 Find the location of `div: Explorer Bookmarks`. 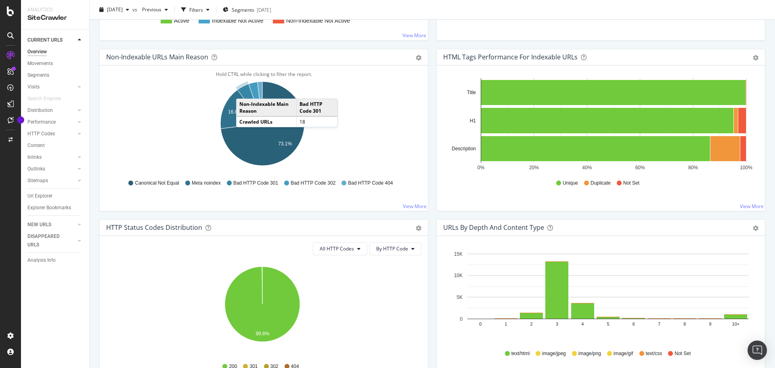

div: Explorer Bookmarks is located at coordinates (49, 207).